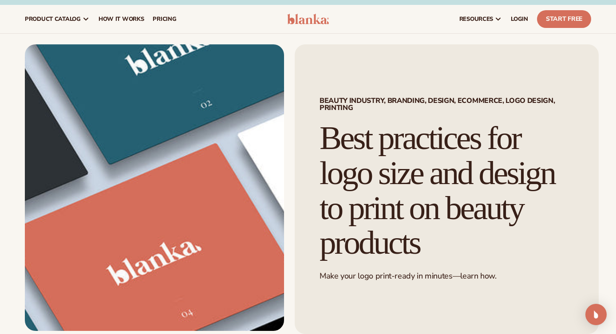 Image resolution: width=616 pixels, height=334 pixels. Describe the element at coordinates (53, 19) in the screenshot. I see `span: product catalog` at that location.